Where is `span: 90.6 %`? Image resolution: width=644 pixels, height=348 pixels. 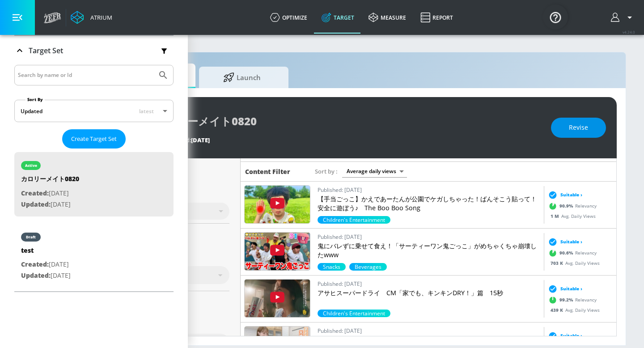 span: 90.6 % is located at coordinates (567, 253).